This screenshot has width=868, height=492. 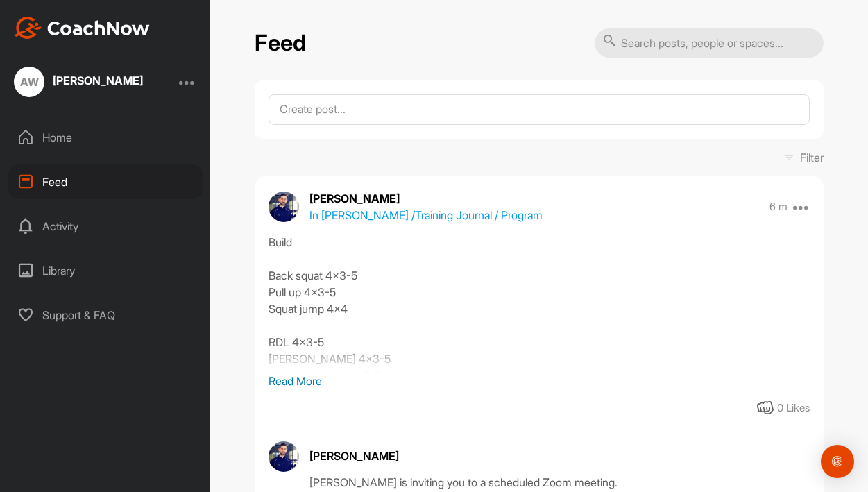 I want to click on img: CoachNow, so click(x=82, y=27).